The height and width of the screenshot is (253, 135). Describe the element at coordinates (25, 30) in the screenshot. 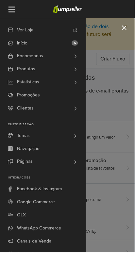

I see `span: Ver Loja` at that location.